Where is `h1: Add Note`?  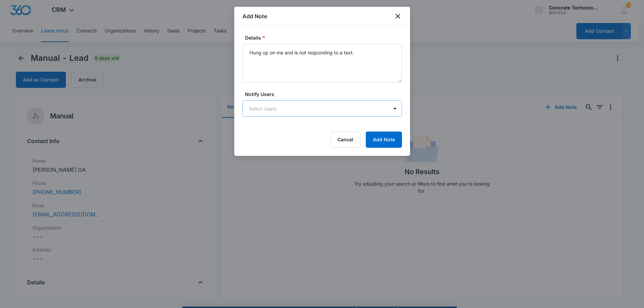 h1: Add Note is located at coordinates (255, 16).